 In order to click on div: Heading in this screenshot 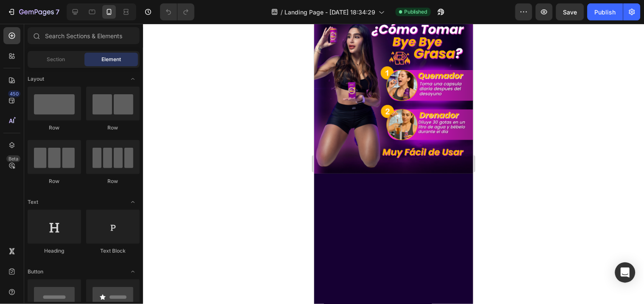, I will do `click(54, 251)`.